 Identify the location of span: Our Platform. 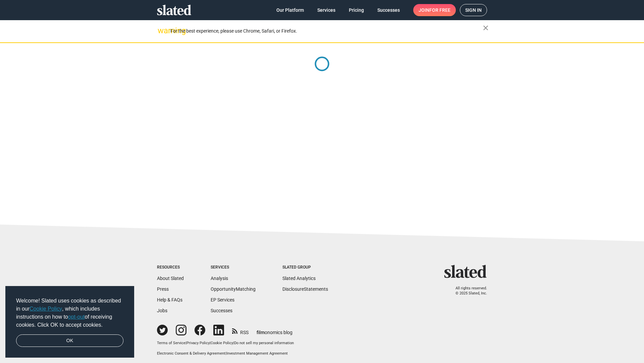
(291, 10).